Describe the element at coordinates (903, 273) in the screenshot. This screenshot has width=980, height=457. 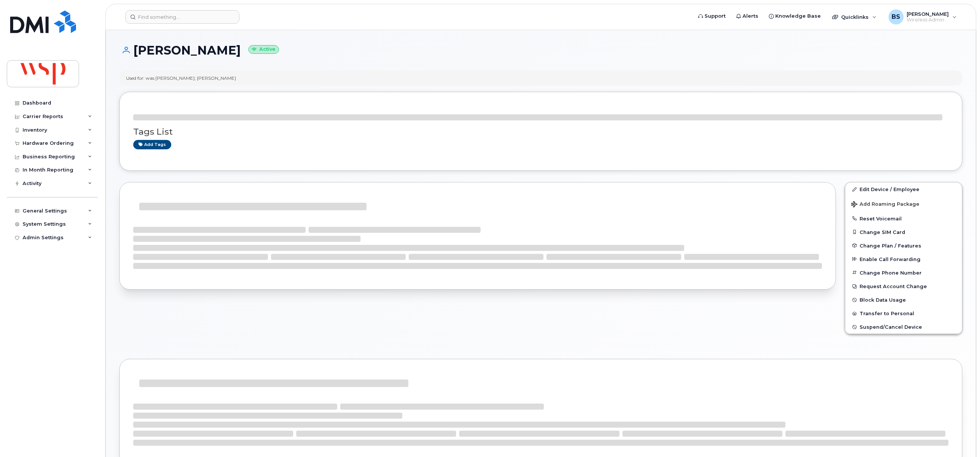
I see `button: Change Phone Number` at that location.